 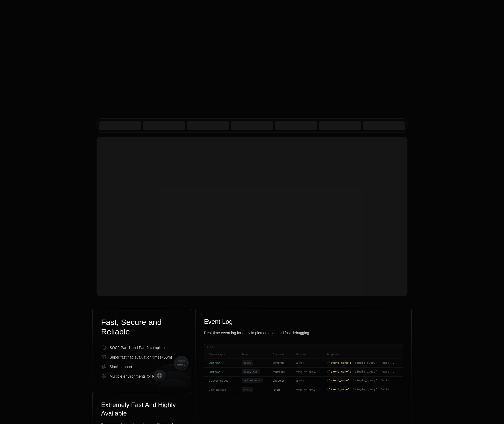 I want to click on img: Fast, Secure and Reliable, so click(x=166, y=374).